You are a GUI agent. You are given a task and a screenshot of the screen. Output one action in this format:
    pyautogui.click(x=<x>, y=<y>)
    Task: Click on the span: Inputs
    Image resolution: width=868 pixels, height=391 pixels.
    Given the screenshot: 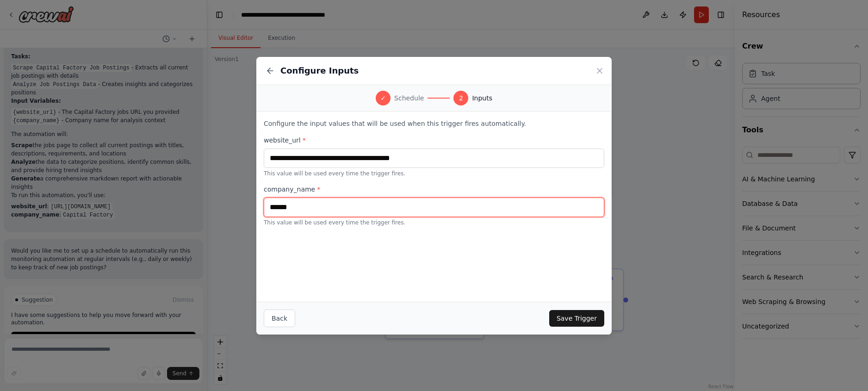 What is the action you would take?
    pyautogui.click(x=483, y=98)
    